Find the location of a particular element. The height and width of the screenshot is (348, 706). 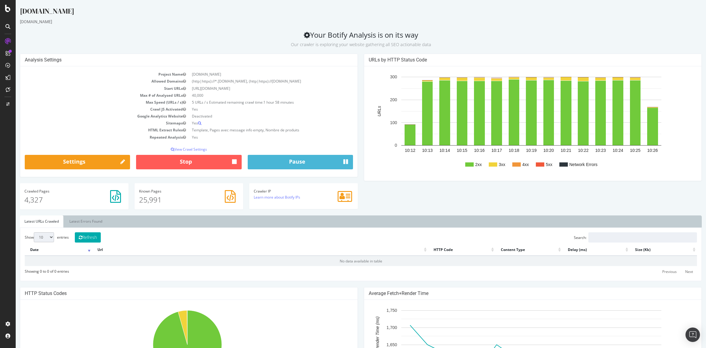

text: 2xx is located at coordinates (463, 165).